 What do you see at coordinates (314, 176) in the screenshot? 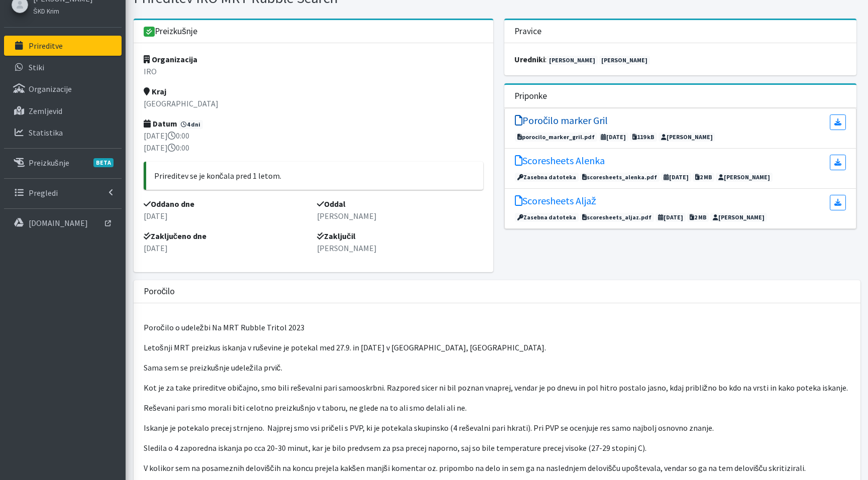
I see `p: Prireditev se je končala pred 1 letom.` at bounding box center [314, 176].